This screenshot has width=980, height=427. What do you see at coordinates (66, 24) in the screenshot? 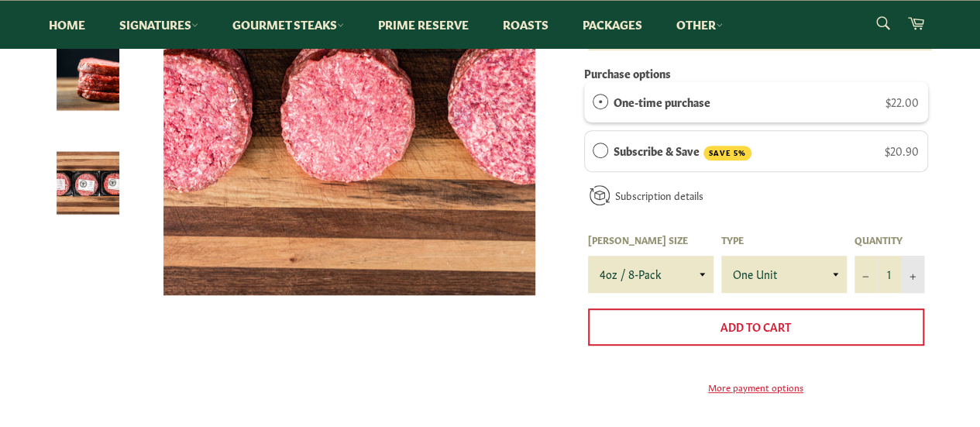
I see `a: Home` at bounding box center [66, 24].